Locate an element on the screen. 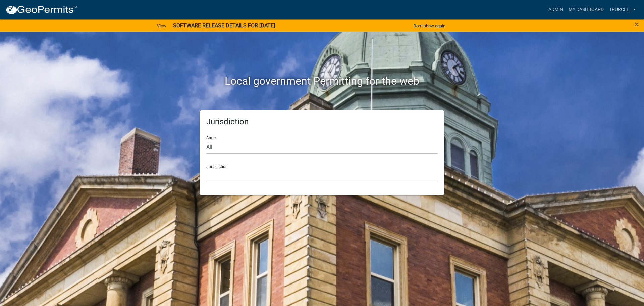  button: Close is located at coordinates (637, 24).